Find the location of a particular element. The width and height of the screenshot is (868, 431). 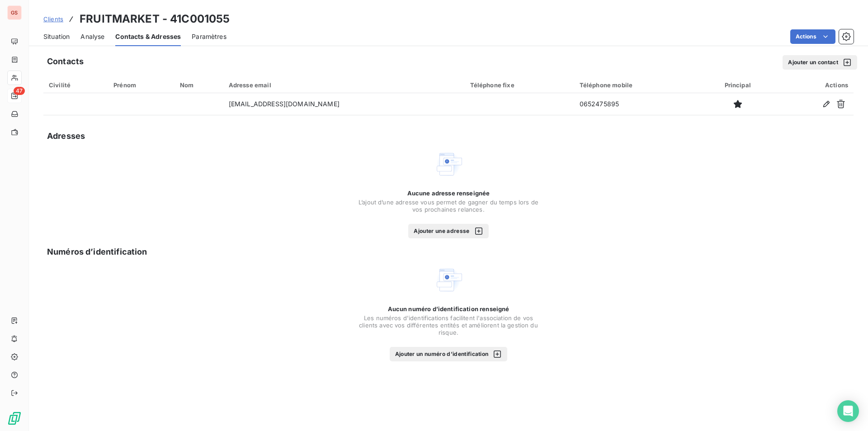

div: Téléphone fixe is located at coordinates (520, 85).